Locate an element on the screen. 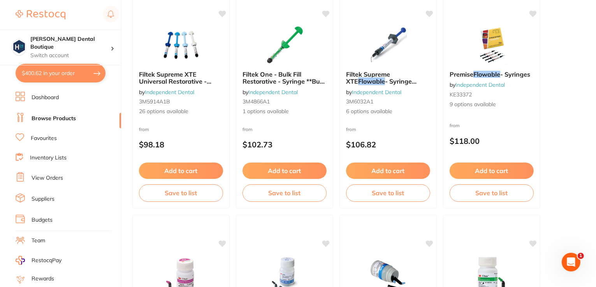  span: 26 options available is located at coordinates (181, 112).